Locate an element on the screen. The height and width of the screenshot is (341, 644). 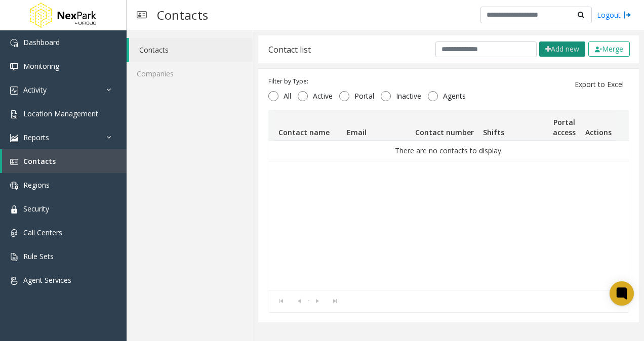
th: Shifts is located at coordinates (513, 125).